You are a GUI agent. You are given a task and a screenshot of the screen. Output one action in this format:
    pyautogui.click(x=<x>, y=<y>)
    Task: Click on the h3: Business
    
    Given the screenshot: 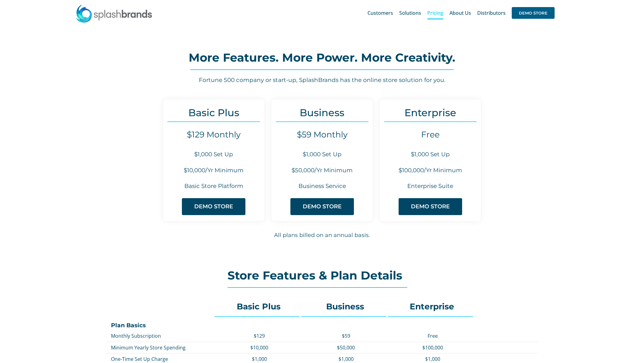 What is the action you would take?
    pyautogui.click(x=322, y=113)
    